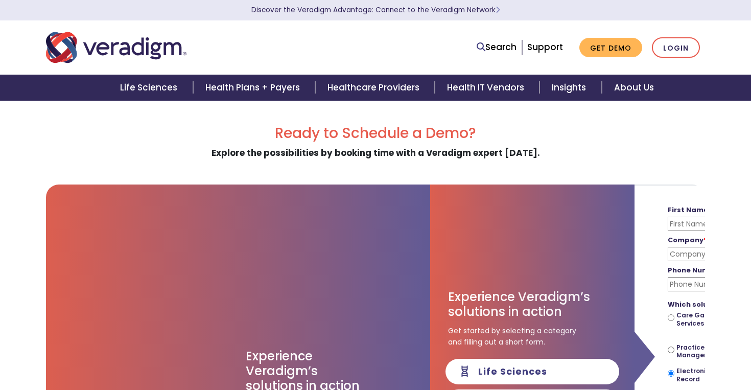  I want to click on a: Search, so click(497, 47).